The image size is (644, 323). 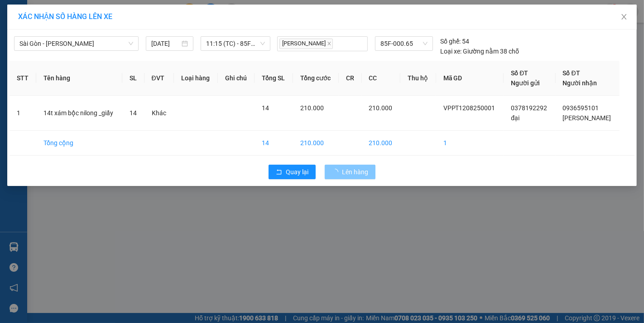 I want to click on th: CR, so click(x=350, y=78).